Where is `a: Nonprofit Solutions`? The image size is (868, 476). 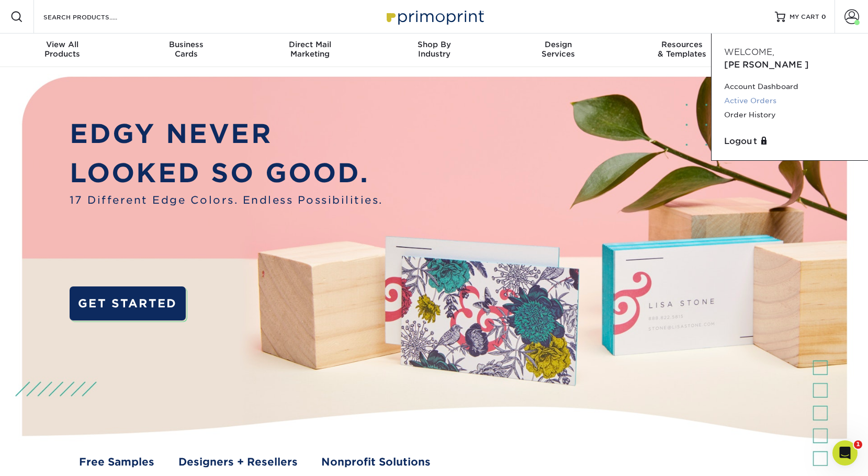
a: Nonprofit Solutions is located at coordinates (376, 463).